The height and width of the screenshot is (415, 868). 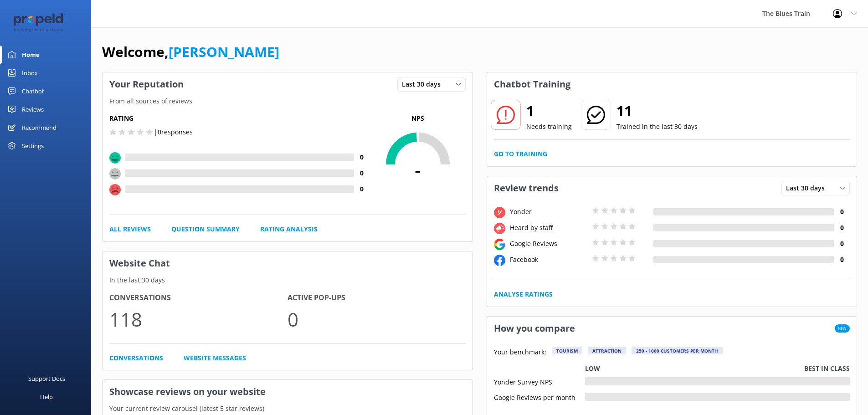 What do you see at coordinates (549, 127) in the screenshot?
I see `p: Needs training` at bounding box center [549, 127].